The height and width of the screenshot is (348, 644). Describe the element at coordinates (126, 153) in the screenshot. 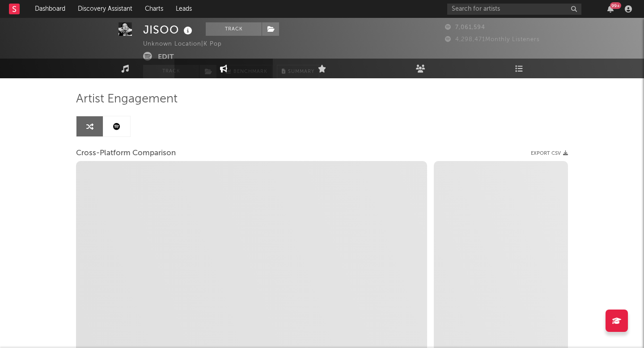

I see `span: Cross-Platform Comparison` at that location.